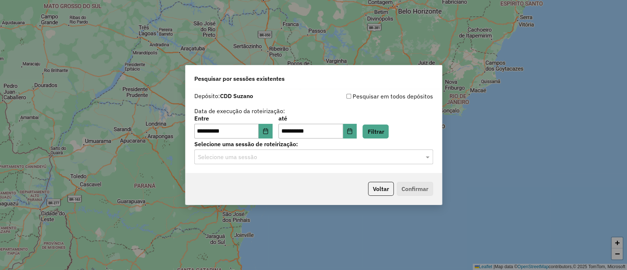  What do you see at coordinates (375, 131) in the screenshot?
I see `button: Filtrar` at bounding box center [375, 131].